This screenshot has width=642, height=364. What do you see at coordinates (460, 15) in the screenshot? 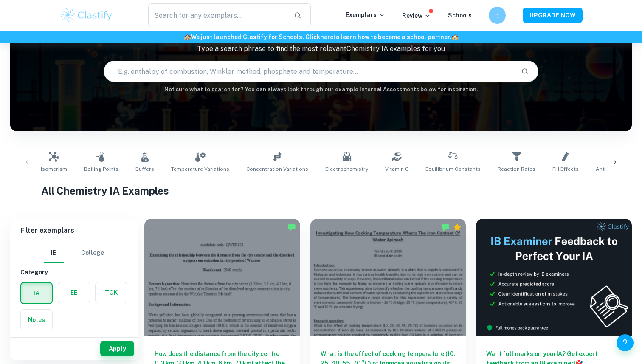
I see `a: Schools` at bounding box center [460, 15].